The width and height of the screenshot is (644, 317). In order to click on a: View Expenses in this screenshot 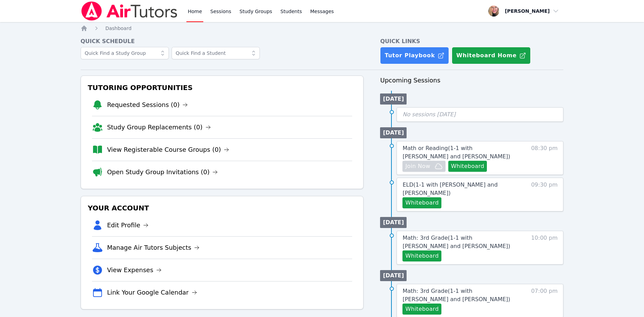, I will do `click(135, 270)`.